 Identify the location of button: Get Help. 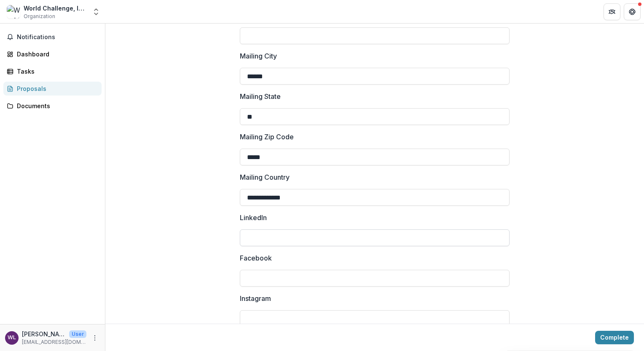
(632, 12).